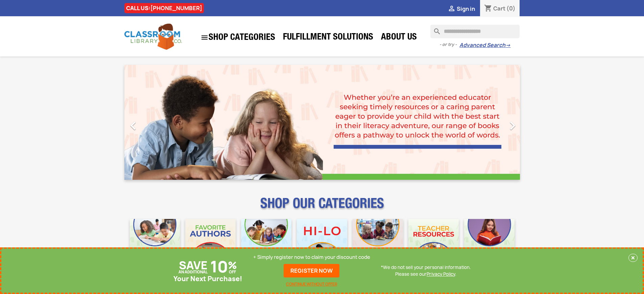 This screenshot has height=294, width=644. Describe the element at coordinates (485, 45) in the screenshot. I see `a: Advanced Search→` at that location.